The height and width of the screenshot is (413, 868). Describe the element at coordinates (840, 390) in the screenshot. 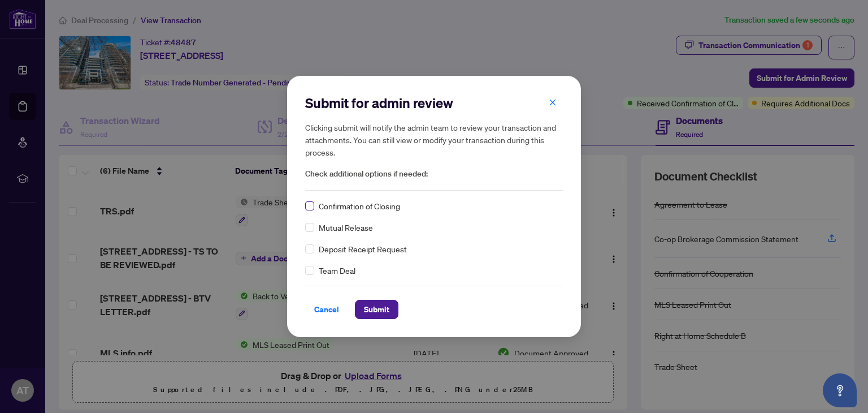

I see `button: Open asap` at that location.